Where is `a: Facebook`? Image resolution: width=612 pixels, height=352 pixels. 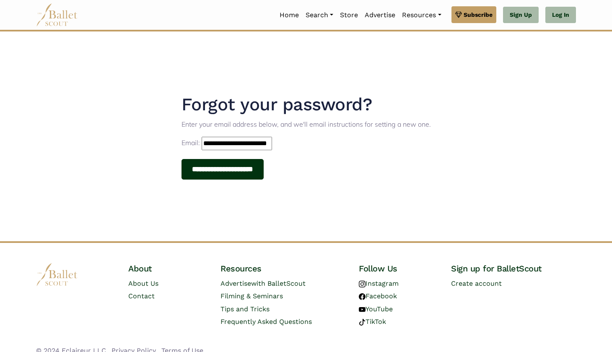
a: Facebook is located at coordinates (378, 296).